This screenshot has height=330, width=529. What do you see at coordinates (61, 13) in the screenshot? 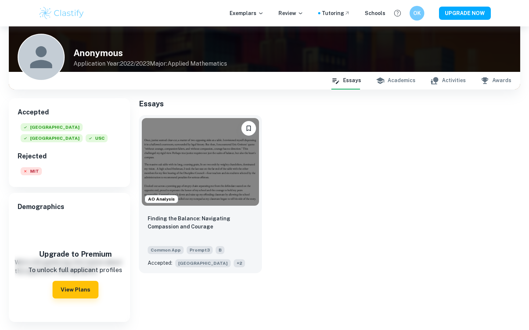
I see `img: Clastify logo` at bounding box center [61, 13].